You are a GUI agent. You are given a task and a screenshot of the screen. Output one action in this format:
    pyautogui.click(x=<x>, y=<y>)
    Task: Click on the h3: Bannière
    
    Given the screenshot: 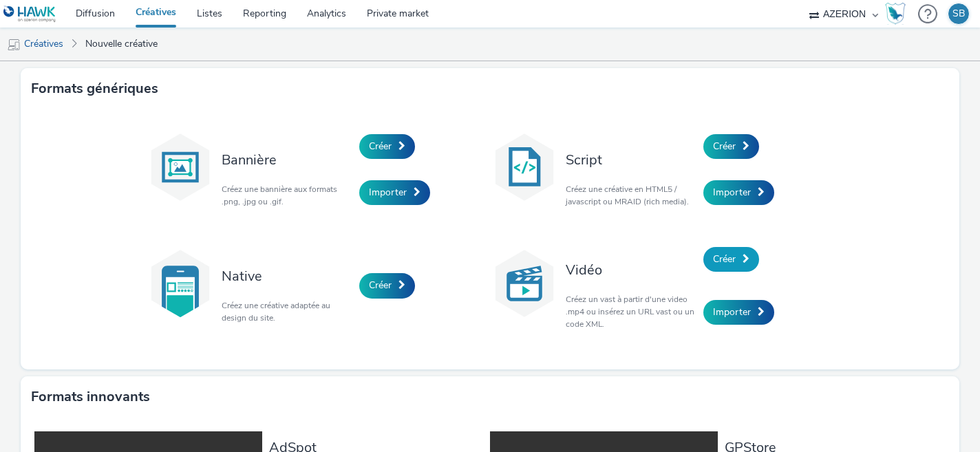 What is the action you would take?
    pyautogui.click(x=287, y=160)
    